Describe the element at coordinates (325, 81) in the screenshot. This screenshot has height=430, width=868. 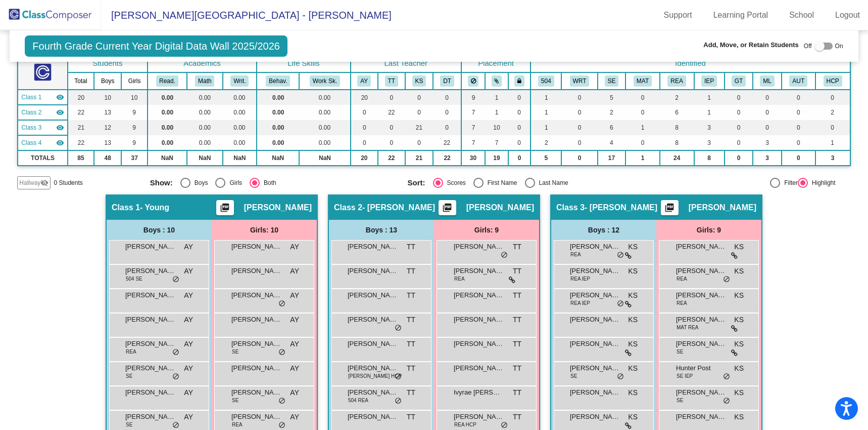
I see `button: Work Sk.` at that location.